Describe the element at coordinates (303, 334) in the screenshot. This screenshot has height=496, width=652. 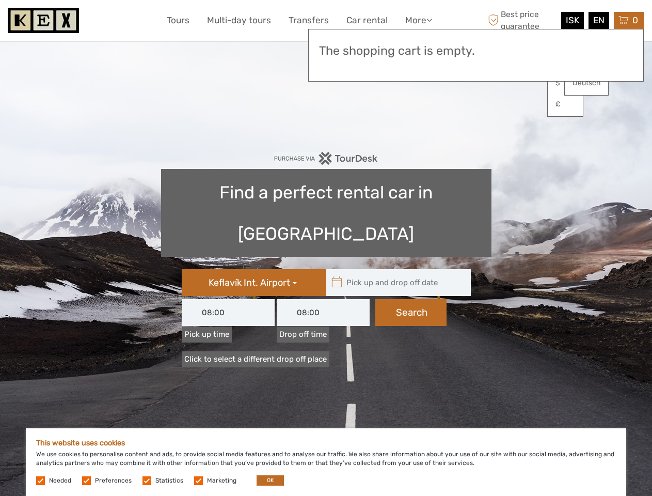
I see `label: Drop off time` at that location.